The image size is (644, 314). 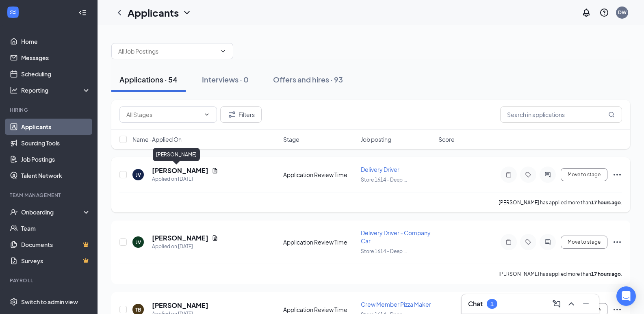 What do you see at coordinates (56, 159) in the screenshot?
I see `a: Job Postings` at bounding box center [56, 159].